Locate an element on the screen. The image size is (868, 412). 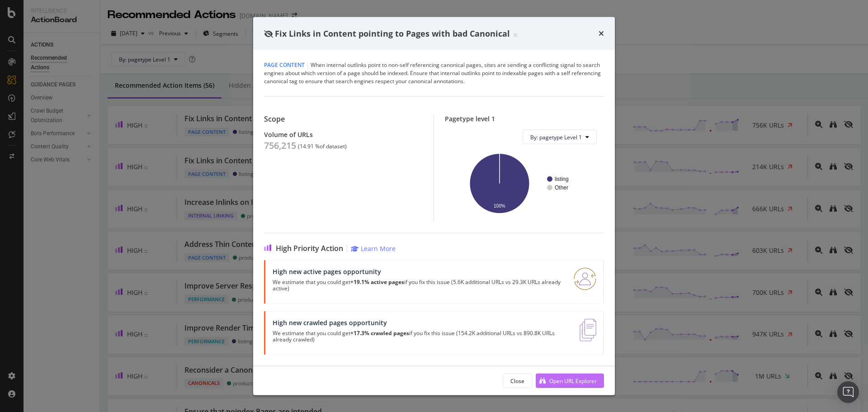
svg: A chart. is located at coordinates (525, 183).